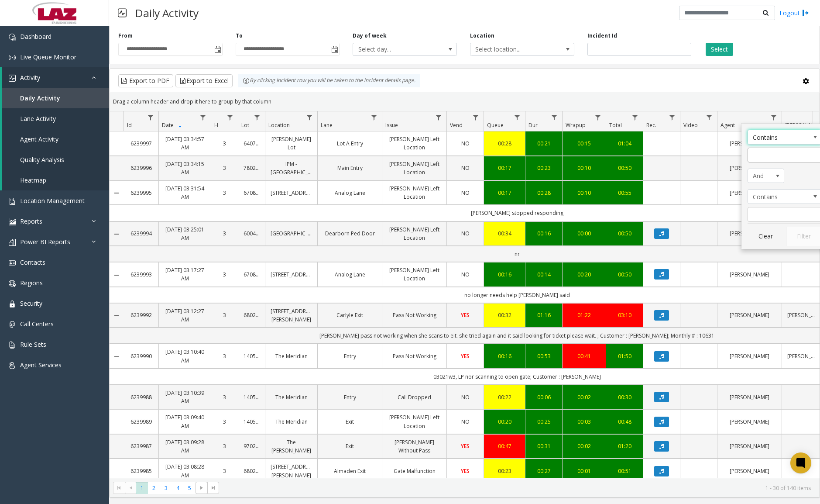 Image resolution: width=820 pixels, height=504 pixels. I want to click on div: 00:15, so click(584, 143).